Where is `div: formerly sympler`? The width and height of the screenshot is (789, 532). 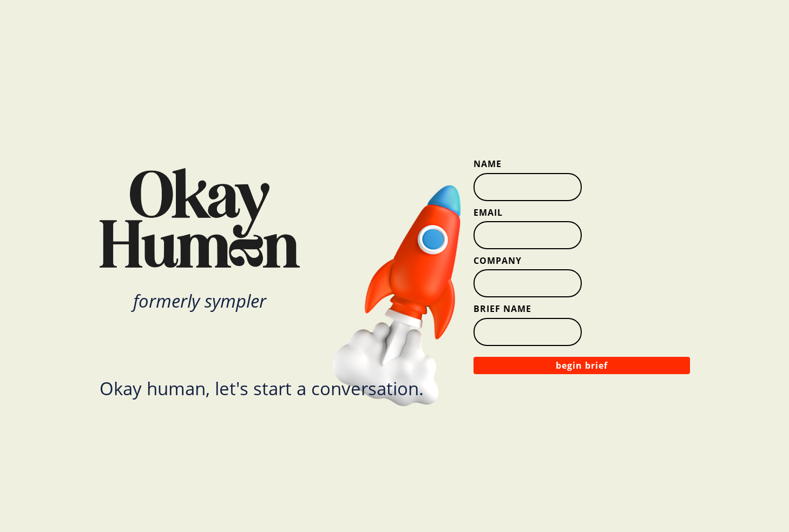 div: formerly sympler is located at coordinates (200, 301).